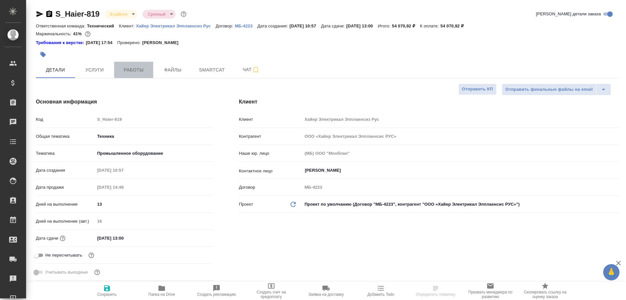  I want to click on span: Создать счет на предоплату, so click(271, 294).